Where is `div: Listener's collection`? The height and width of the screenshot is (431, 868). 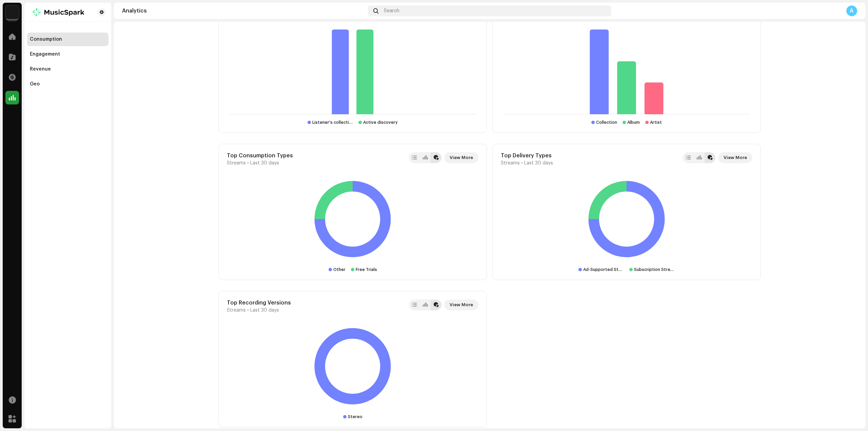 div: Listener's collection is located at coordinates (332, 123).